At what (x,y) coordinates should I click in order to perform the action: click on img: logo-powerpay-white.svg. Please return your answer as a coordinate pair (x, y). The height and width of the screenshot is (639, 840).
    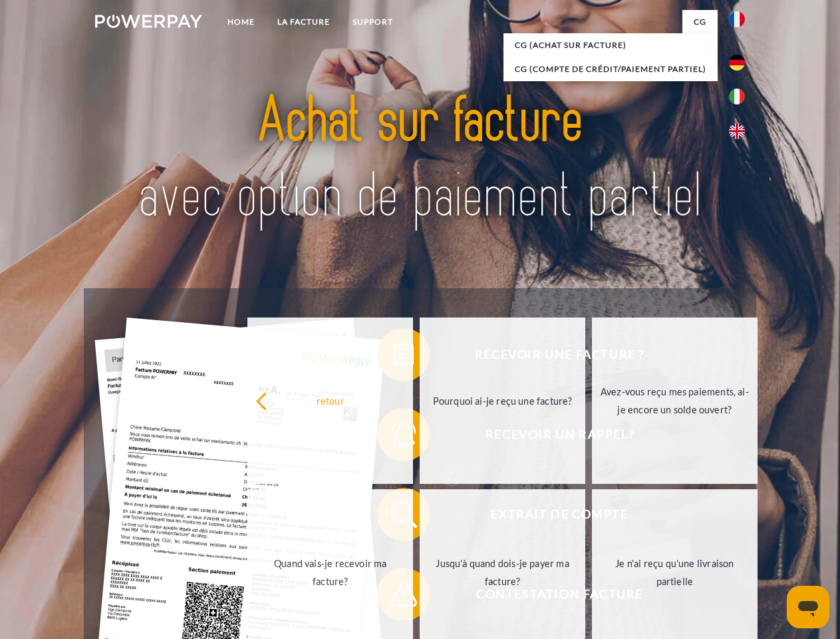
    Looking at the image, I should click on (148, 21).